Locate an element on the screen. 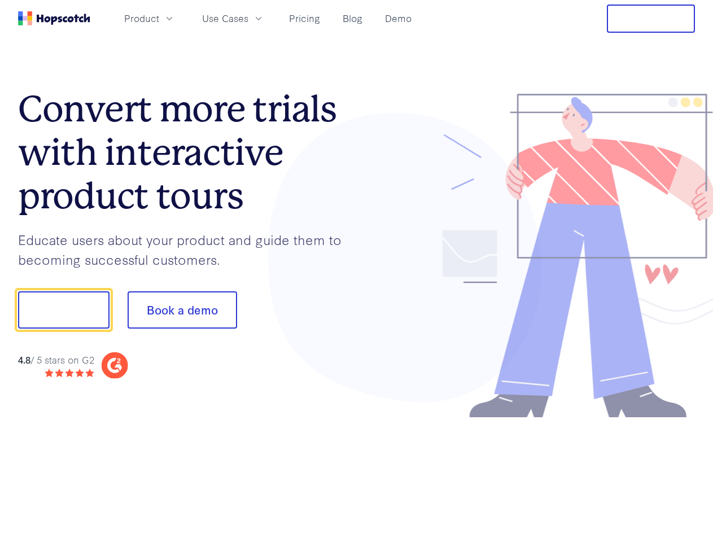  span: Use Cases is located at coordinates (225, 18).